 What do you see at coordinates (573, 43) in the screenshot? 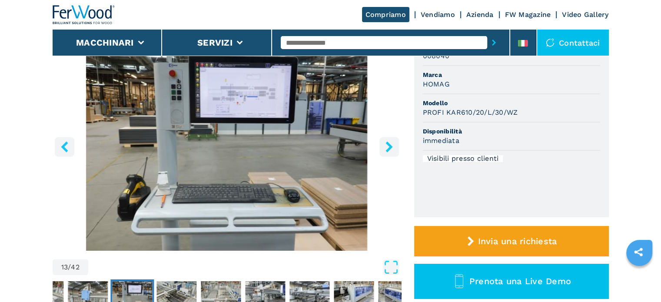
I see `div: Contattaci` at bounding box center [573, 43].